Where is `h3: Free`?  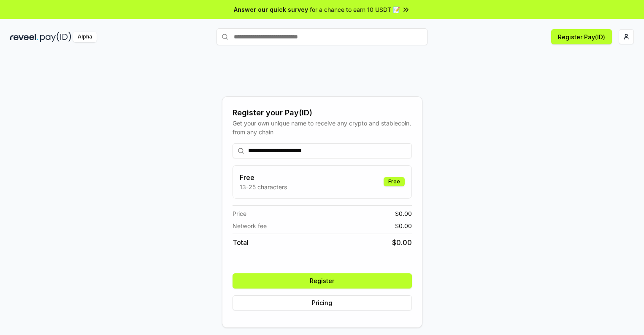 h3: Free is located at coordinates (264, 177).